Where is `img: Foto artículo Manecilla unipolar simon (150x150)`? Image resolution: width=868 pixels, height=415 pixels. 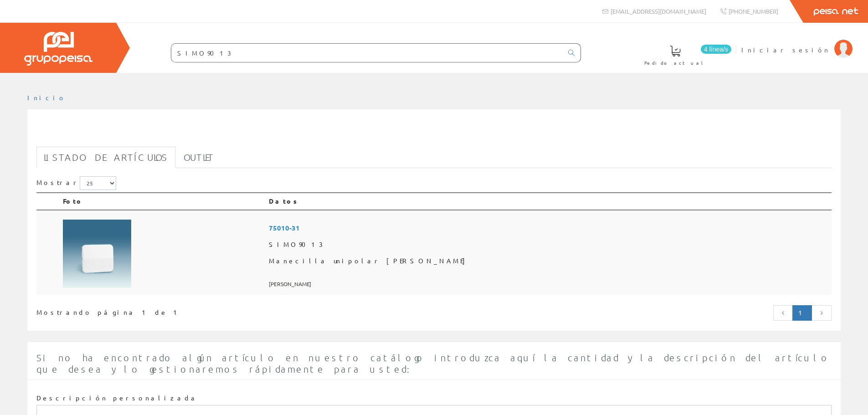 img: Foto artículo Manecilla unipolar simon (150x150) is located at coordinates (97, 254).